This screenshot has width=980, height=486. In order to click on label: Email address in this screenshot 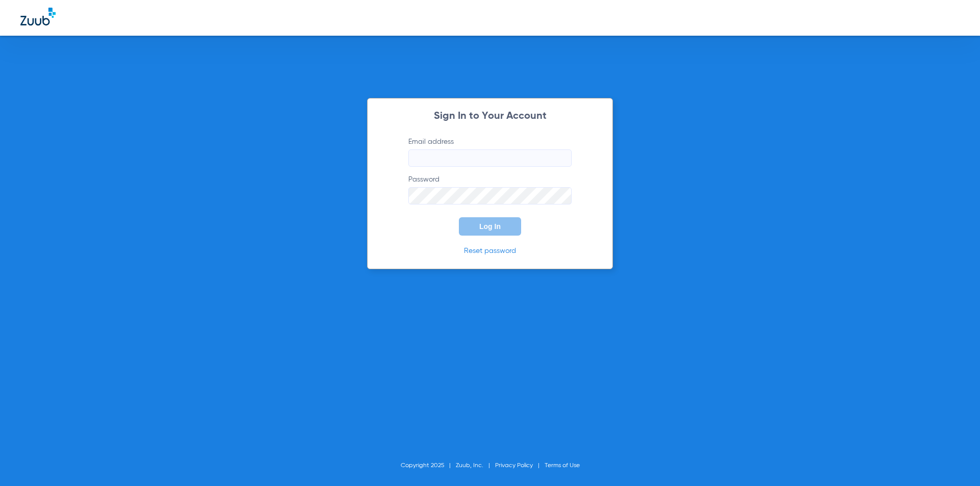, I will do `click(490, 151)`.